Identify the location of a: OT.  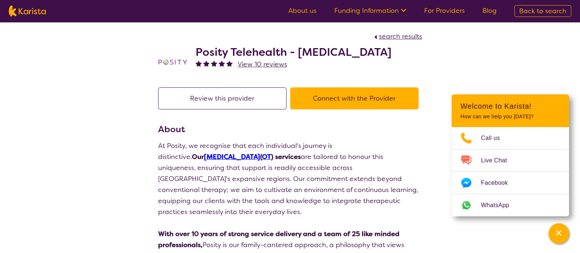
(266, 157).